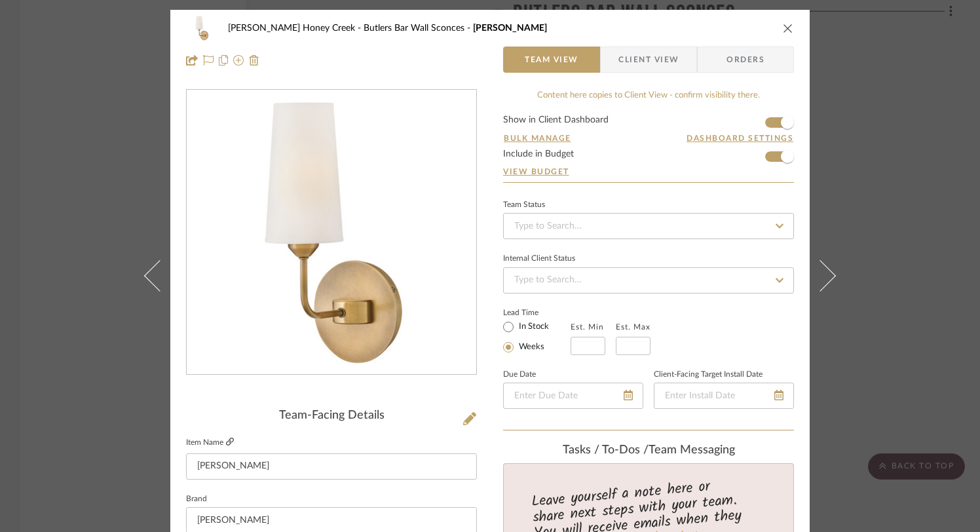 This screenshot has width=980, height=532. I want to click on div: Team-Facing Details, so click(332, 416).